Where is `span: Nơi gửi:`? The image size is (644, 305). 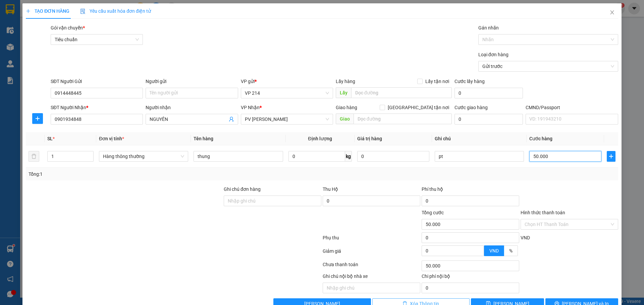
span: Nơi gửi: is located at coordinates (10, 52).